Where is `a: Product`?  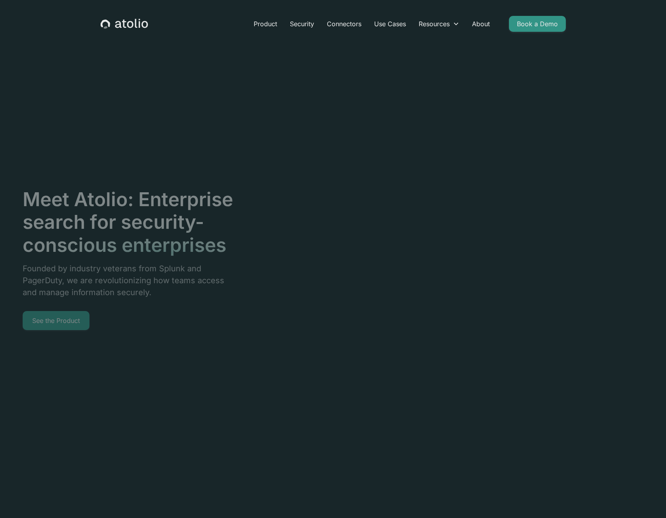 a: Product is located at coordinates (265, 24).